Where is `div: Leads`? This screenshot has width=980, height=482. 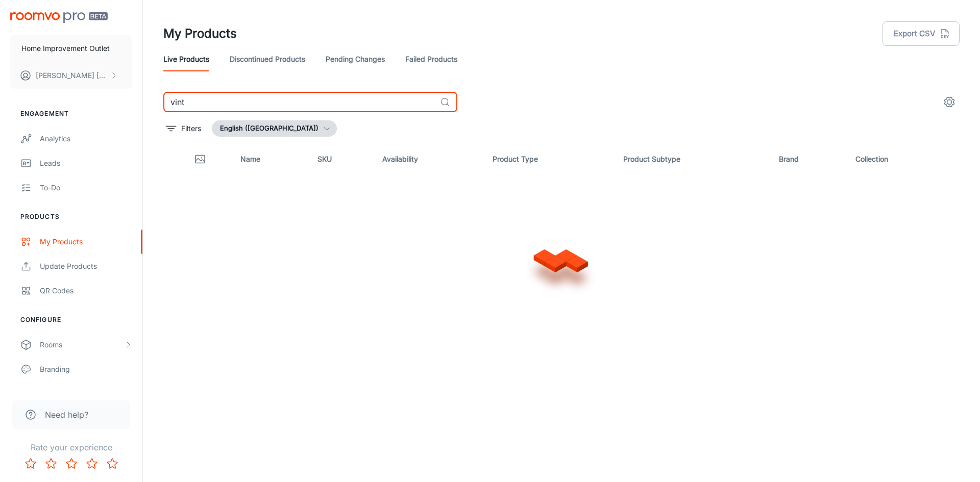 div: Leads is located at coordinates (85, 164).